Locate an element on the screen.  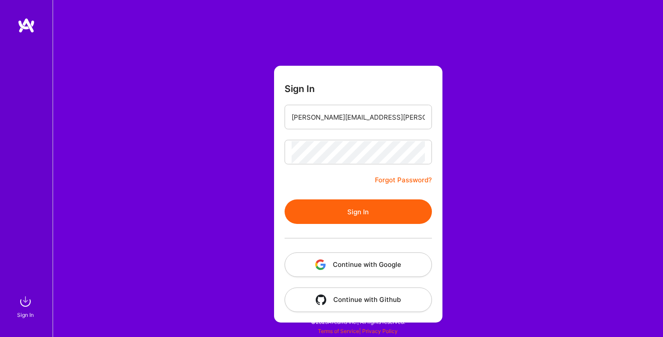
div: Sign In is located at coordinates (25, 315).